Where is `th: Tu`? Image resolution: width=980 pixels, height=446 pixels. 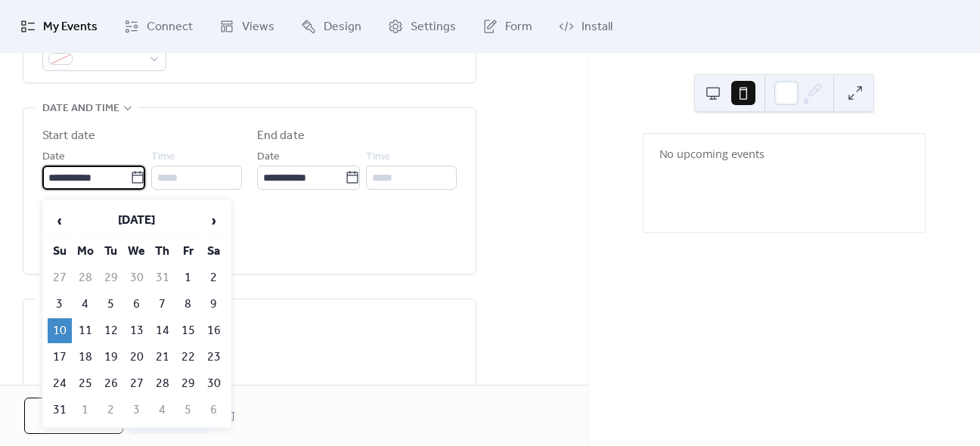 th: Tu is located at coordinates (111, 251).